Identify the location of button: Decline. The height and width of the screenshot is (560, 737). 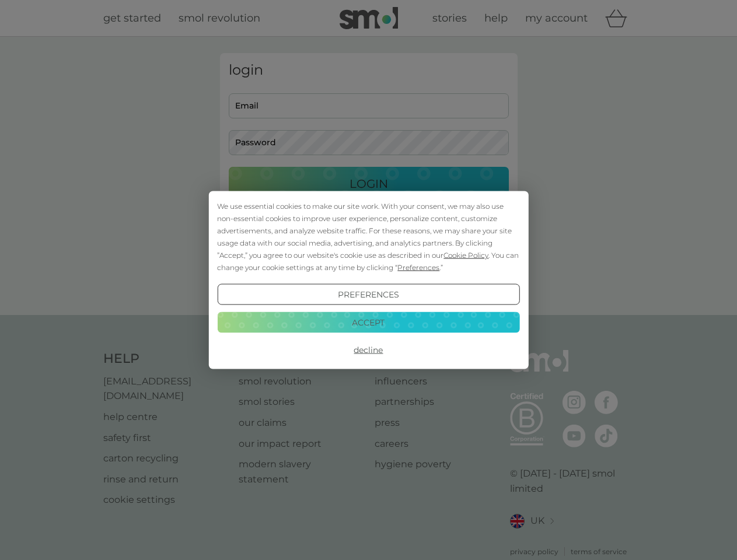
(368, 350).